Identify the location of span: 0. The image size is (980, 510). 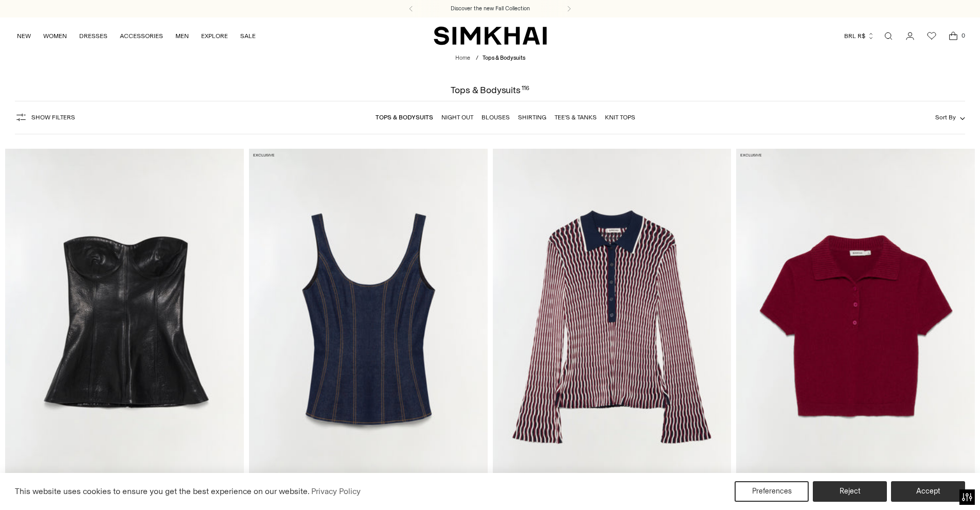
(963, 35).